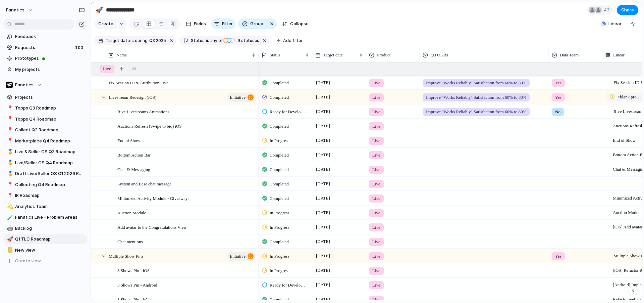 The height and width of the screenshot is (303, 644). Describe the element at coordinates (46, 152) in the screenshot. I see `a: 🥇Live & Seller OS Q3 Roadmap` at that location.